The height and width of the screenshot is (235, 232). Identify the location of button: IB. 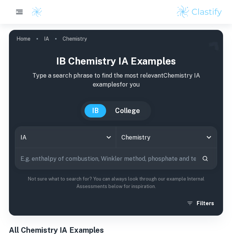
(95, 111).